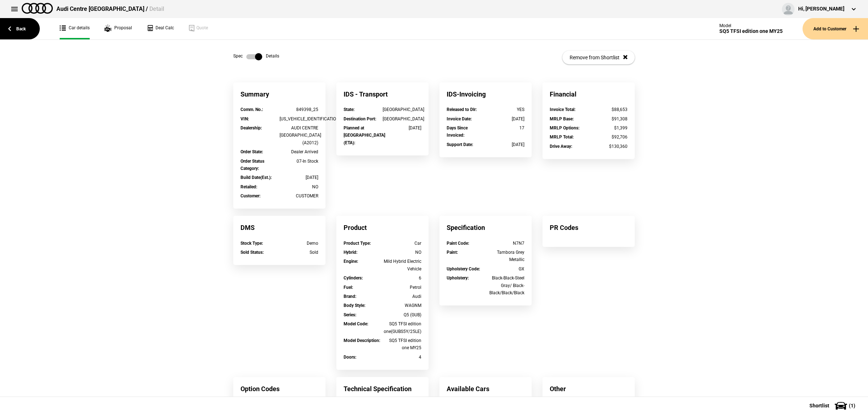 This screenshot has height=415, width=868. I want to click on div: Other, so click(589, 389).